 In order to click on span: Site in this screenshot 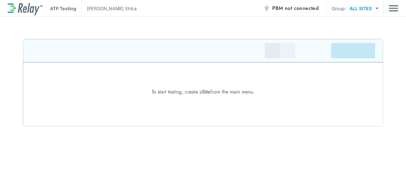, I will do `click(206, 92)`.